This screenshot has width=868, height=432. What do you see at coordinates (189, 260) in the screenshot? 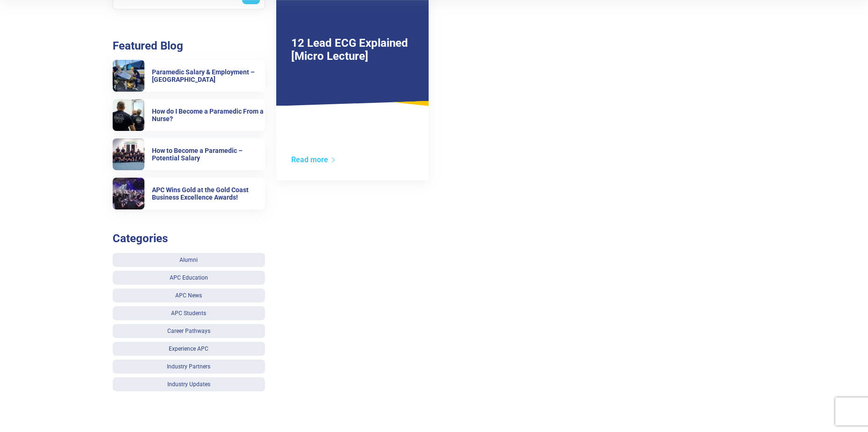
I see `a: Alumni` at bounding box center [189, 260].